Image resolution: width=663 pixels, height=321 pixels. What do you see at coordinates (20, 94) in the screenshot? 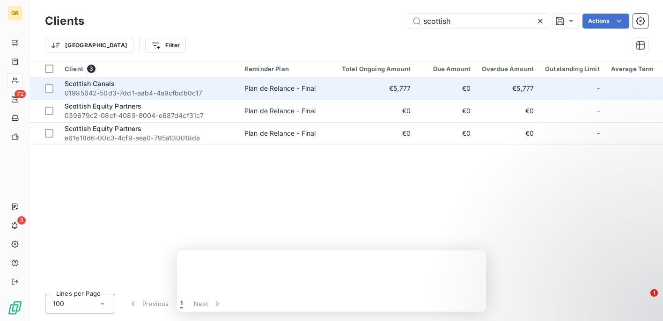
I see `span: 72` at bounding box center [20, 94].